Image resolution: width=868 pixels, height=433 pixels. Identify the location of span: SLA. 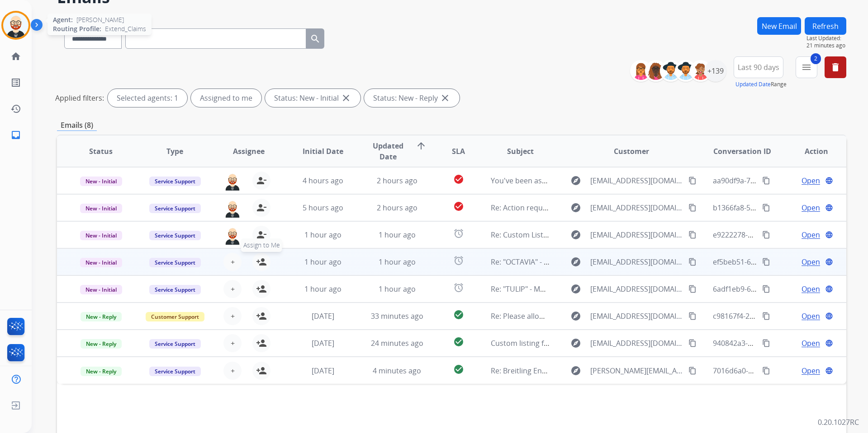
(458, 152).